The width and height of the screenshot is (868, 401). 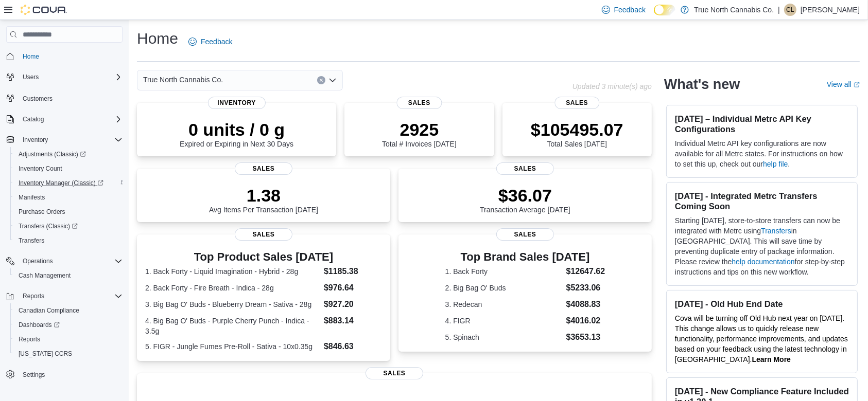 I want to click on dt: 2. Big Bag O' Buds, so click(x=503, y=288).